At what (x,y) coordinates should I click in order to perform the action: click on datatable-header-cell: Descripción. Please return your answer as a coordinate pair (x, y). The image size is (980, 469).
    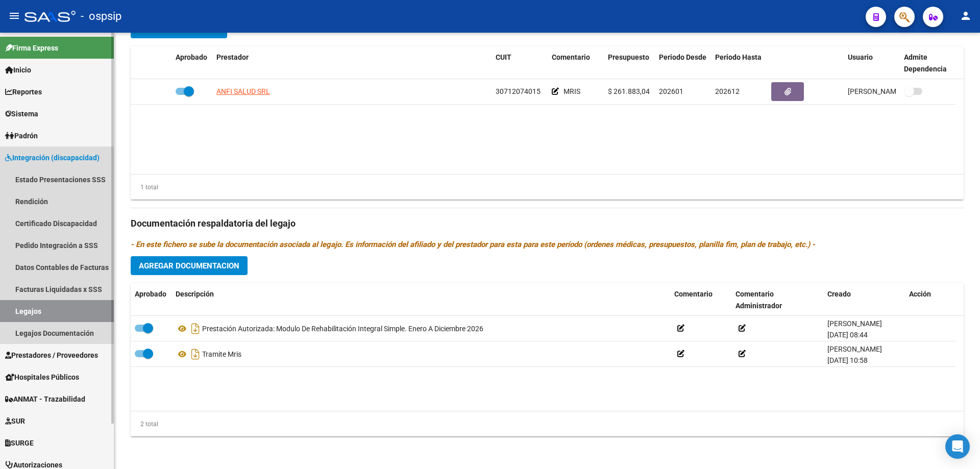
    Looking at the image, I should click on (421, 300).